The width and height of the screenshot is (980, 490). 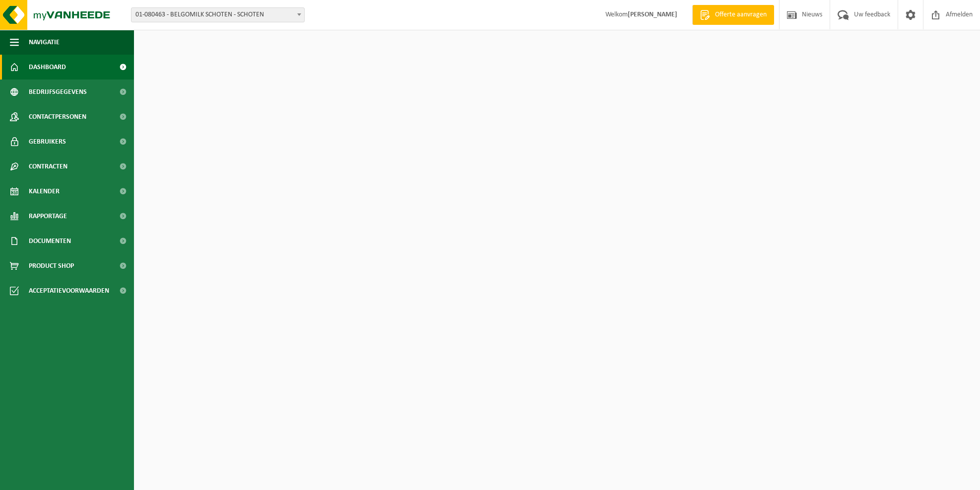 I want to click on span: Documenten, so click(x=50, y=241).